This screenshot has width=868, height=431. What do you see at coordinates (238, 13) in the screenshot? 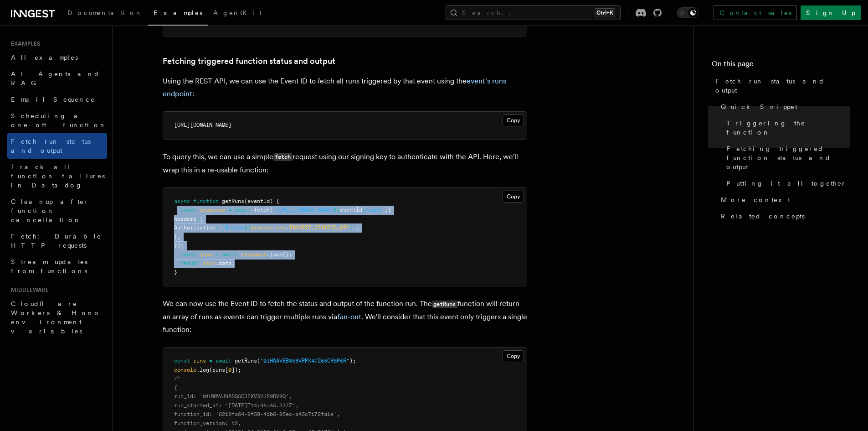
I see `span: AgentKit` at bounding box center [238, 13].